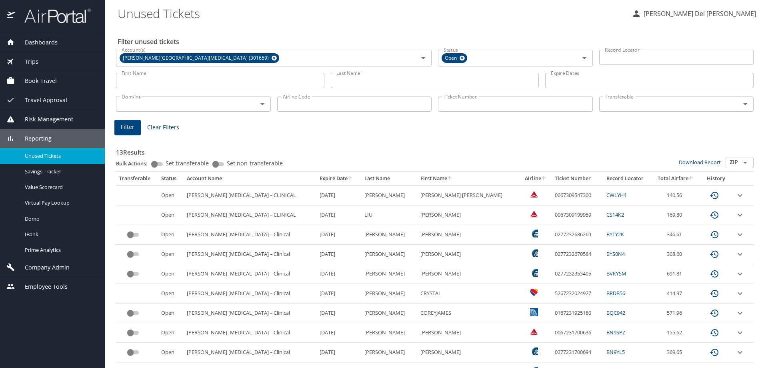 The height and width of the screenshot is (368, 768). Describe the element at coordinates (534, 194) in the screenshot. I see `img: VxQ0i4AAAAASUVORK5CYII=` at that location.